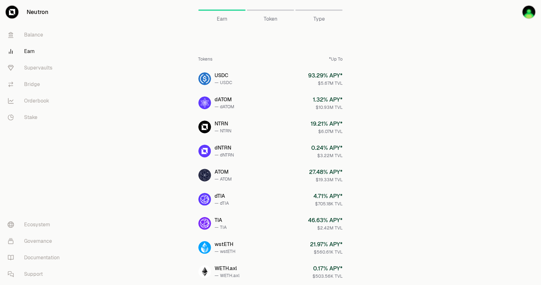 Image resolution: width=541 pixels, height=285 pixels. Describe the element at coordinates (271, 199) in the screenshot. I see `a: dTIAdTIA— dTIA4.71% APY*$705.18K TVL` at that location.